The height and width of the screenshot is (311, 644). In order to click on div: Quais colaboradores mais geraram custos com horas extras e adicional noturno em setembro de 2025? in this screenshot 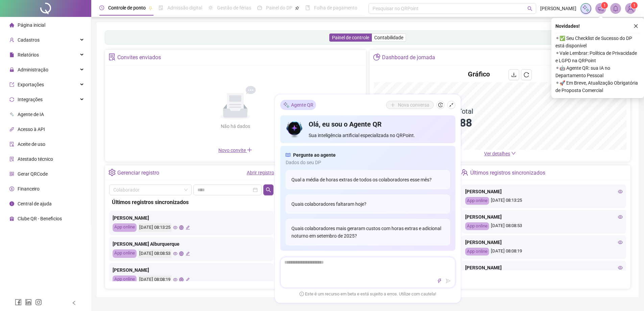, I will do `click(368, 232)`.